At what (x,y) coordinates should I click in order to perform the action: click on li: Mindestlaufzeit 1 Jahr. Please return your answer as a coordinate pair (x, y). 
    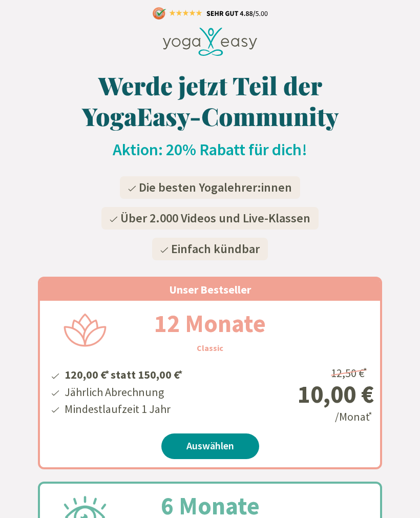
    Looking at the image, I should click on (123, 408).